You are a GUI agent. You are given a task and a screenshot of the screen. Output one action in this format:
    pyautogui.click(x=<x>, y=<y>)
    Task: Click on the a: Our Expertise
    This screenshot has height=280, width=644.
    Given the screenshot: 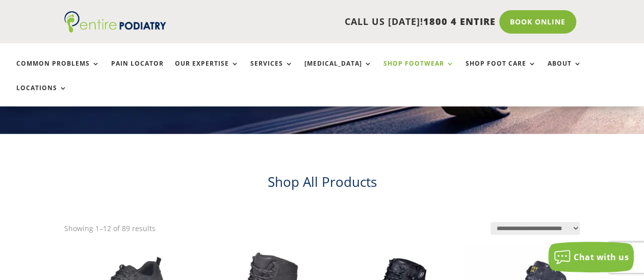 What is the action you would take?
    pyautogui.click(x=207, y=71)
    